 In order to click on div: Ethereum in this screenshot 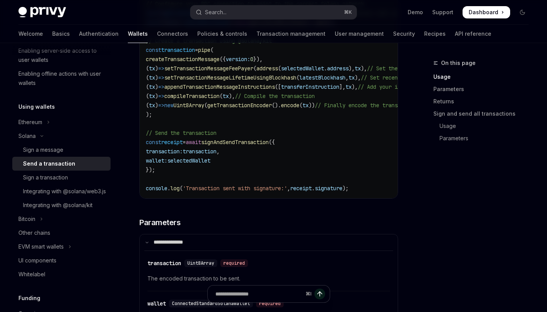, I will do `click(30, 122)`.